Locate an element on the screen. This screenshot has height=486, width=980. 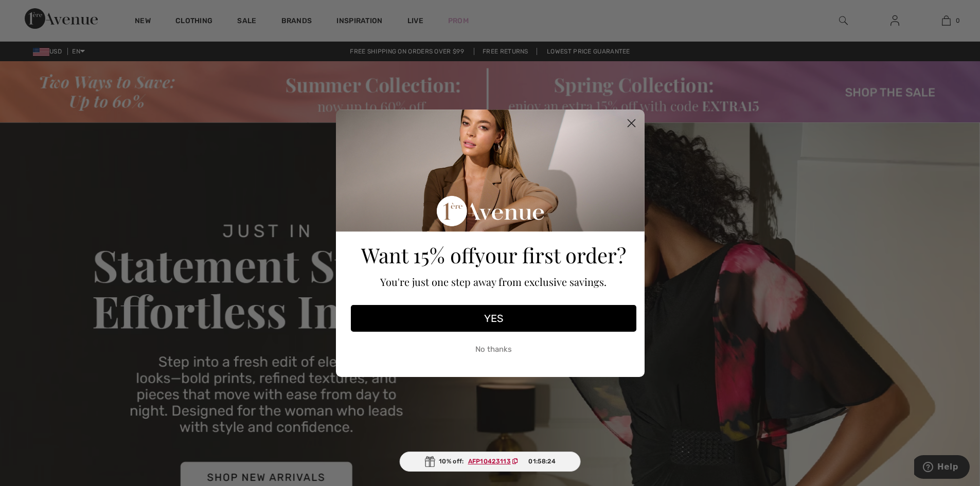
img: Gift.svg is located at coordinates (429, 461).